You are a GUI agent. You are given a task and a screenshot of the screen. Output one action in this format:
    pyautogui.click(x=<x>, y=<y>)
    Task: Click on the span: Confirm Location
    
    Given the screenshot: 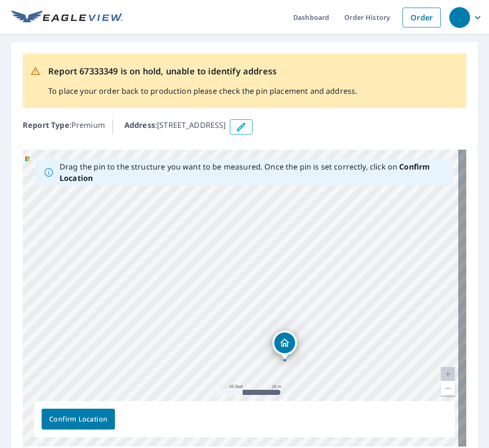 What is the action you would take?
    pyautogui.click(x=78, y=419)
    